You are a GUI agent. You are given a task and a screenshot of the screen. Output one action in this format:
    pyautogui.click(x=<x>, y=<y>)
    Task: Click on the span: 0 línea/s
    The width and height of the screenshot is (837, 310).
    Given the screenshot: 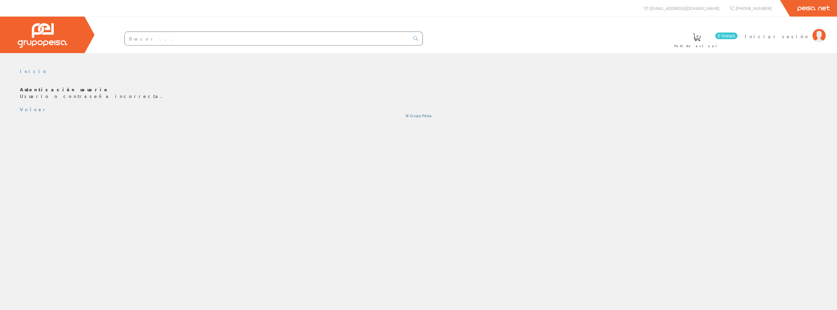 What is the action you would take?
    pyautogui.click(x=726, y=36)
    